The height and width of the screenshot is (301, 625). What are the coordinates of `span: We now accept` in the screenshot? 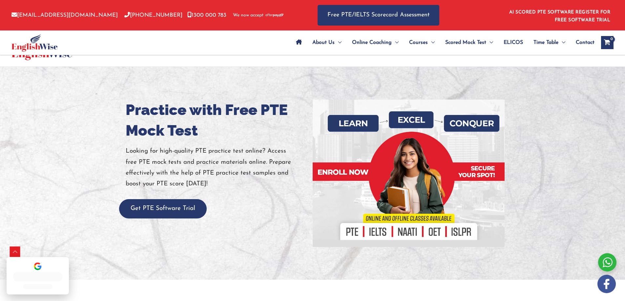 It's located at (248, 15).